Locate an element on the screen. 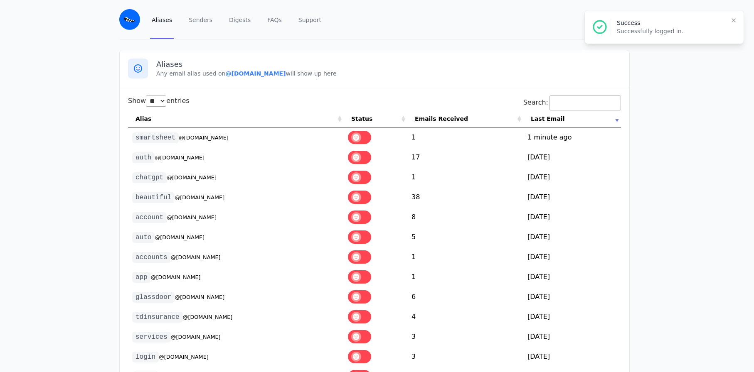 The height and width of the screenshot is (372, 754). code: tdinsurance is located at coordinates (158, 318).